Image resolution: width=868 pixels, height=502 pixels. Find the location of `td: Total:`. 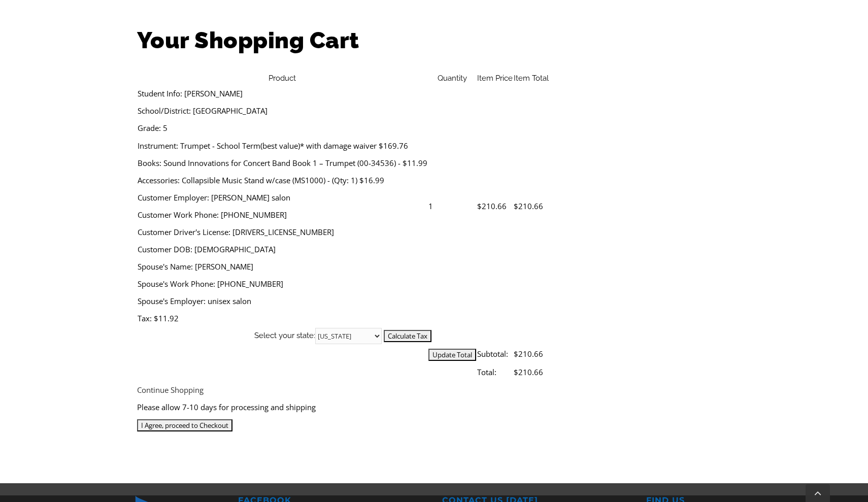

td: Total: is located at coordinates (495, 372).